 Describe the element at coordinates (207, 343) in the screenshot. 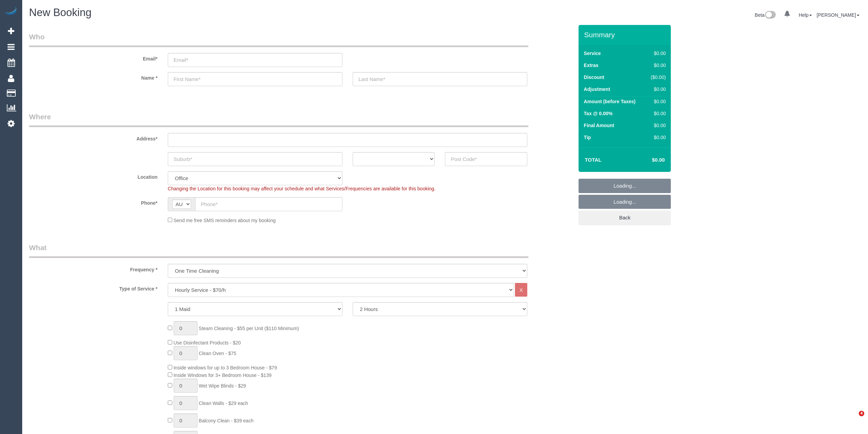

I see `span: Use Disinfectant Products - $20` at that location.